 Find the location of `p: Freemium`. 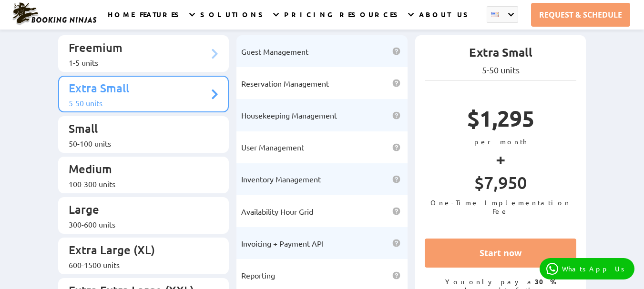

p: Freemium is located at coordinates (138, 49).